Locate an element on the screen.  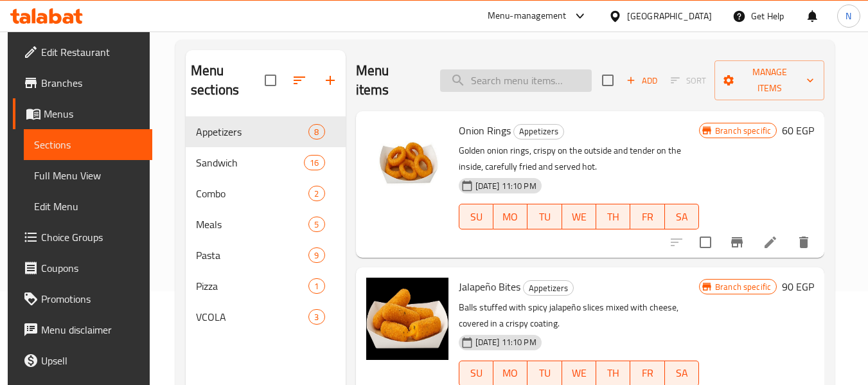
span: 3 is located at coordinates (316, 317).